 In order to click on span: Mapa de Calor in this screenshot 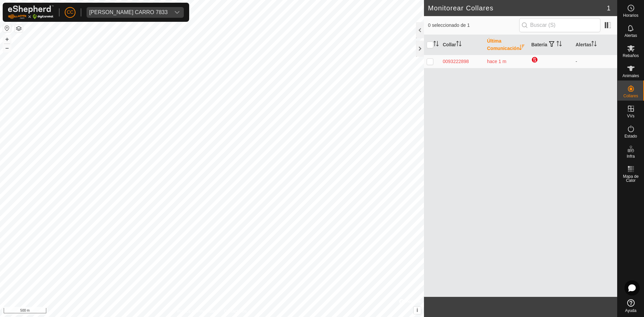, I will do `click(630, 178)`.